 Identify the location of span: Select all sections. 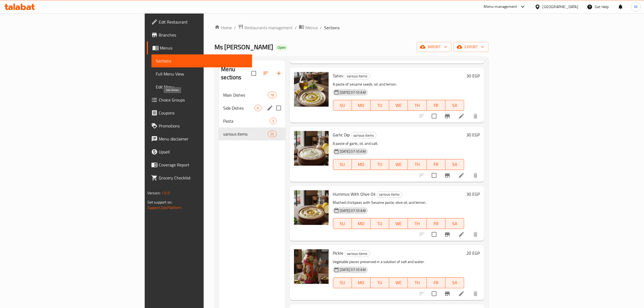
(254, 73).